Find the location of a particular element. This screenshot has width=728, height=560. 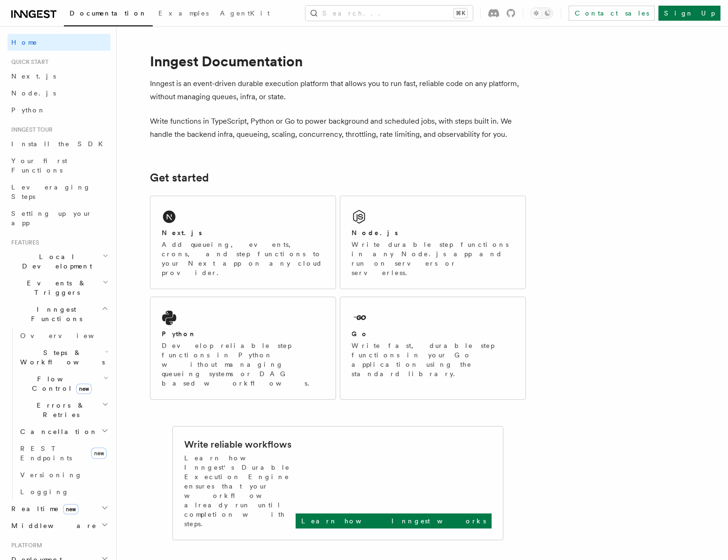

span: Install the SDK is located at coordinates (59, 144).